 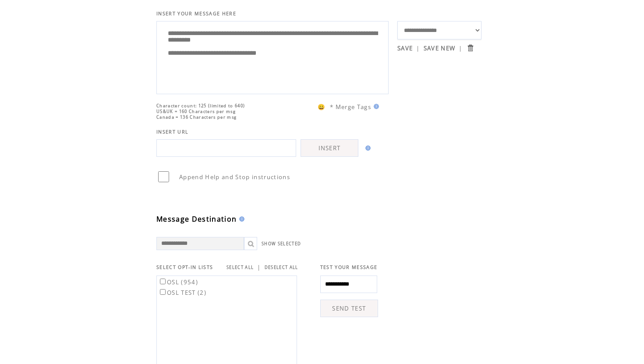 What do you see at coordinates (185, 267) in the screenshot?
I see `span: SELECT OPT-IN LISTS` at bounding box center [185, 267].